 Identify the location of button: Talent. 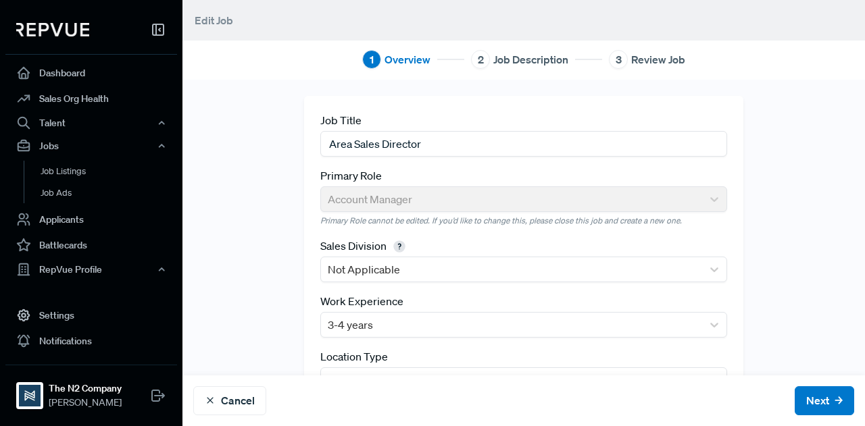
(91, 123).